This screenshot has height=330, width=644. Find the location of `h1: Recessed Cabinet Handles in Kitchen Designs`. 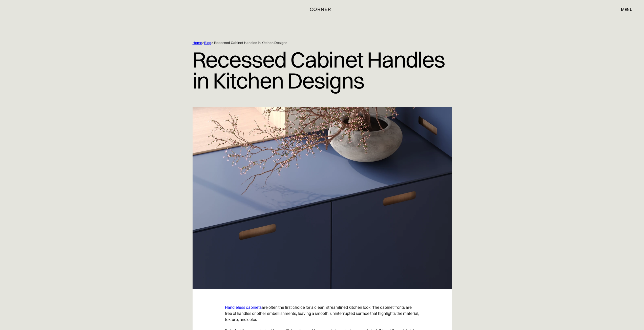

h1: Recessed Cabinet Handles in Kitchen Designs is located at coordinates (322, 70).